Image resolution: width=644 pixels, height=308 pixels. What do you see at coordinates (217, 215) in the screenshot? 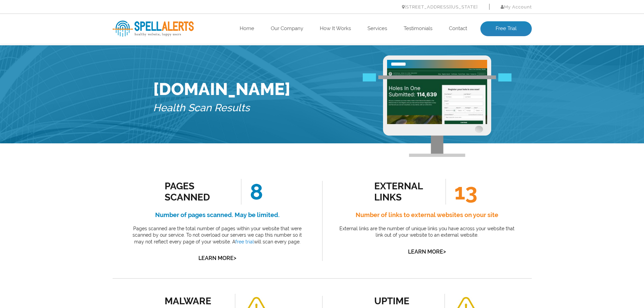
I see `h4: Number of pages scanned. May be limited.` at bounding box center [217, 215].